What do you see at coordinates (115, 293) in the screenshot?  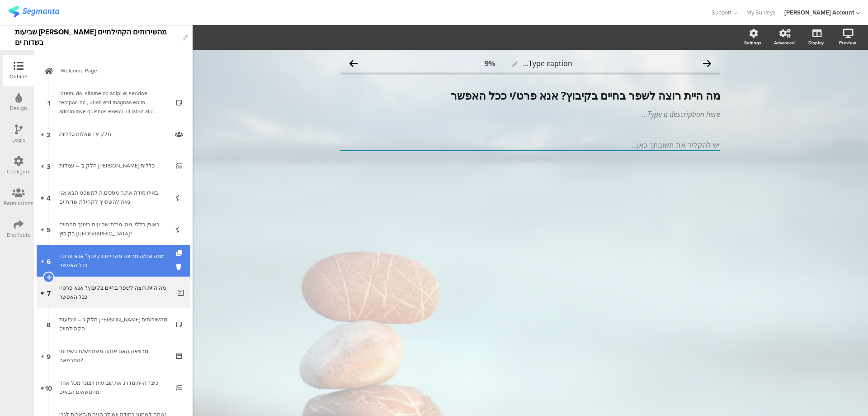 I see `div: מה היית רוצה לשפר בחיים בקיבוץ? אנא פרט/י ככל האפשר` at bounding box center [115, 293].